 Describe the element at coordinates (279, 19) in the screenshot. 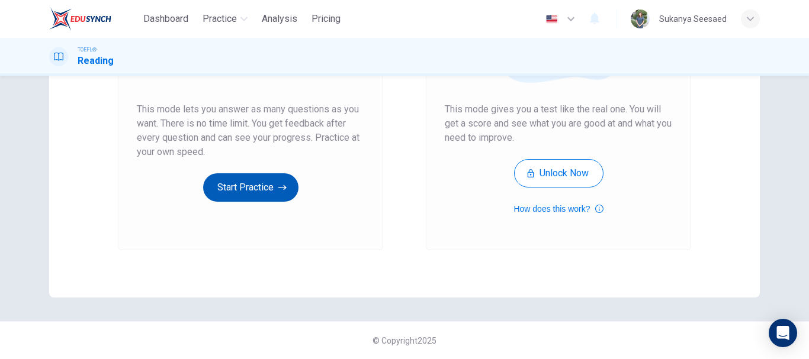

I see `button: Analysis` at that location.